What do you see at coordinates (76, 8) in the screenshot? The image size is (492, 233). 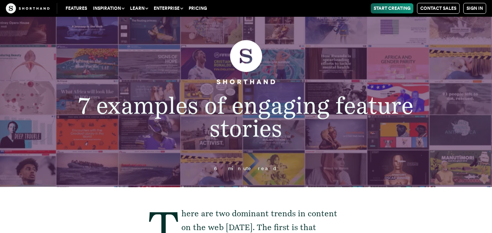 I see `a: Features` at bounding box center [76, 8].